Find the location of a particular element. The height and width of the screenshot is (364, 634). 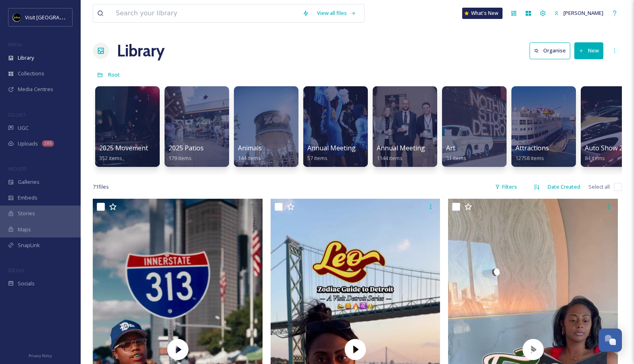

span: 179 items is located at coordinates (180, 158).